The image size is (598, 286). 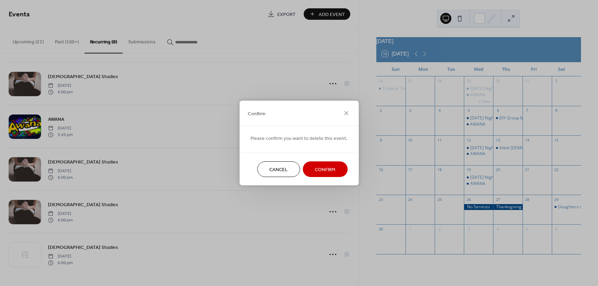 I want to click on span: Cancel, so click(x=278, y=170).